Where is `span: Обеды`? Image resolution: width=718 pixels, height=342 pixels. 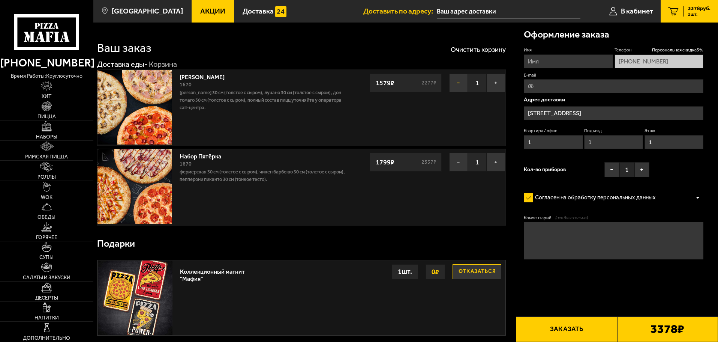 span: Обеды is located at coordinates (47, 217).